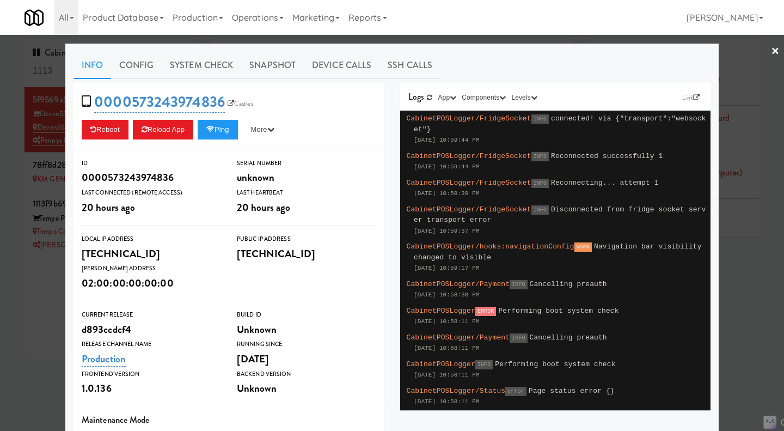 This screenshot has width=784, height=431. Describe the element at coordinates (306, 374) in the screenshot. I see `div: Backend Version` at that location.